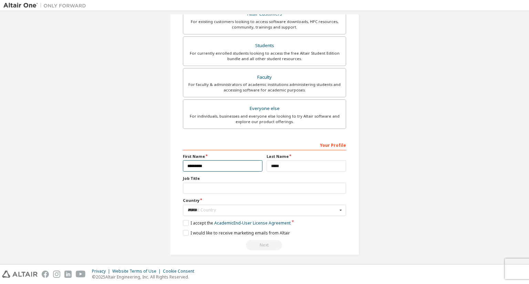 This screenshot has width=529, height=284. Describe the element at coordinates (264, 87) in the screenshot. I see `div: For faculty & administrators of academic institutions administering students and accessing softwa...` at that location.